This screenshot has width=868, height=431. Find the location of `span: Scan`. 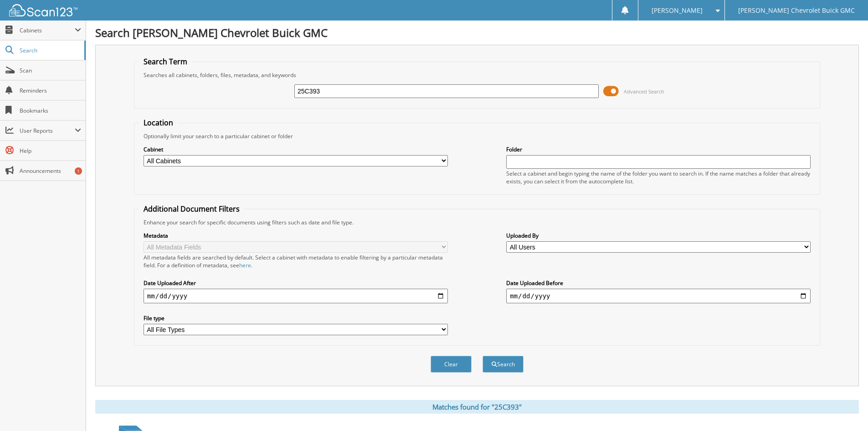

span: Scan is located at coordinates (51, 70).